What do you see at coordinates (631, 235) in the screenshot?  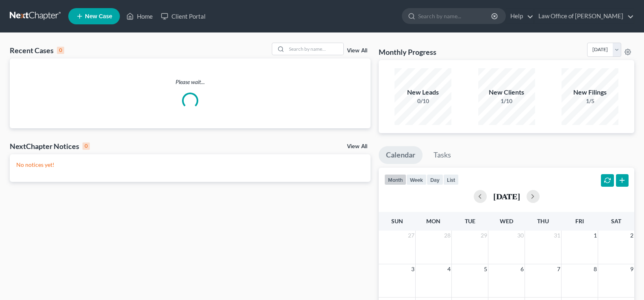 I see `span: 2` at bounding box center [631, 235].